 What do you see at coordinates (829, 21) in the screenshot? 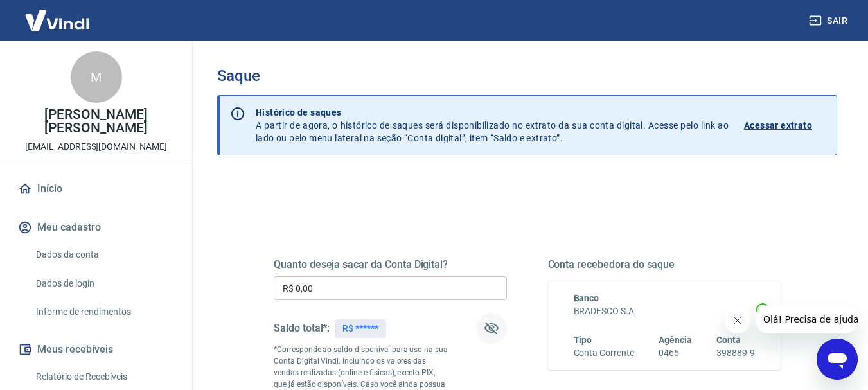
I see `button: Sair` at bounding box center [829, 21].